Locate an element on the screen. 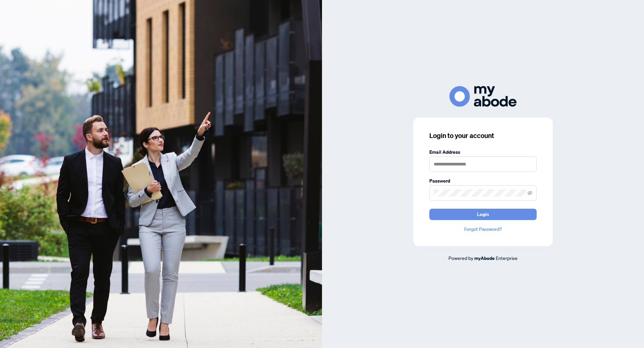 This screenshot has width=644, height=348. label: Email Address is located at coordinates (483, 152).